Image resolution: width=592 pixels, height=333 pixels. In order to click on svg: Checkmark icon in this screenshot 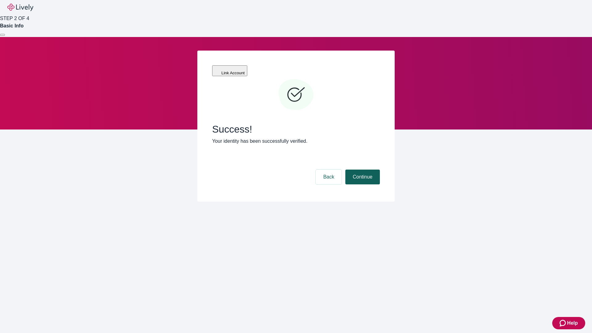, I will do `click(296, 95)`.